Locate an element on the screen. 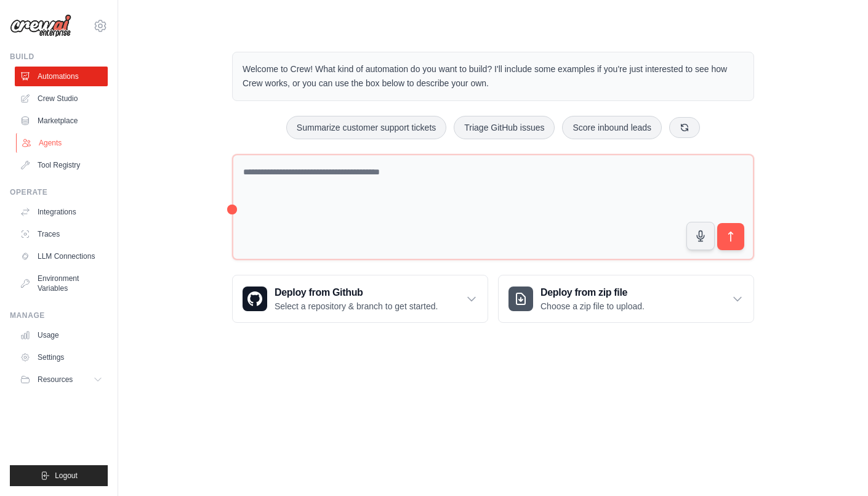  a: Traces is located at coordinates (61, 234).